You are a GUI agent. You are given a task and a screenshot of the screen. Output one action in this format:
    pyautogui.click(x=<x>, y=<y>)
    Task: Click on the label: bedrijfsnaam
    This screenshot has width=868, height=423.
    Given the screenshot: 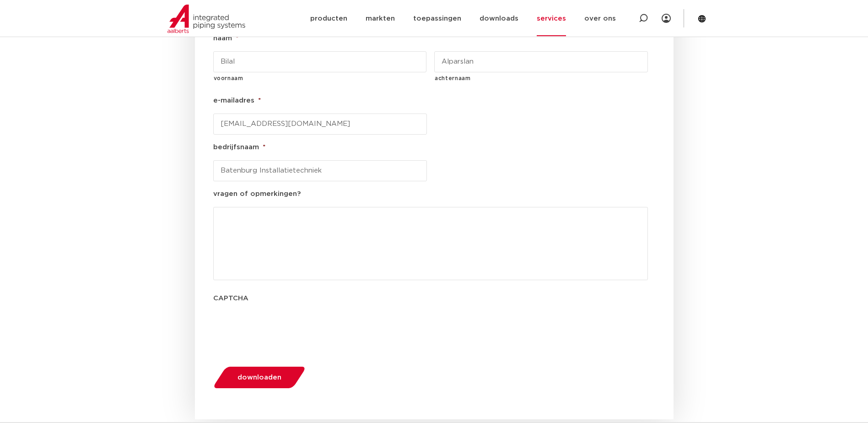 What is the action you would take?
    pyautogui.click(x=239, y=148)
    